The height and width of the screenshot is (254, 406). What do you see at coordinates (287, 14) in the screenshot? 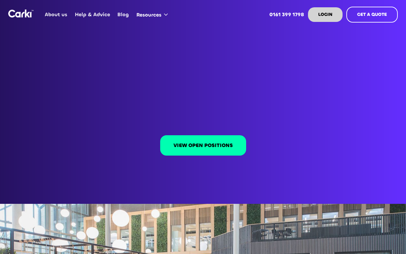
I see `strong: 0161 399 1798` at bounding box center [287, 14].